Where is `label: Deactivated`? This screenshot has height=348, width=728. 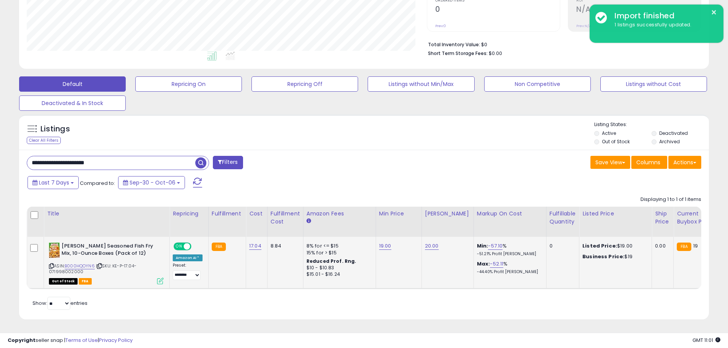 label: Deactivated is located at coordinates (673, 133).